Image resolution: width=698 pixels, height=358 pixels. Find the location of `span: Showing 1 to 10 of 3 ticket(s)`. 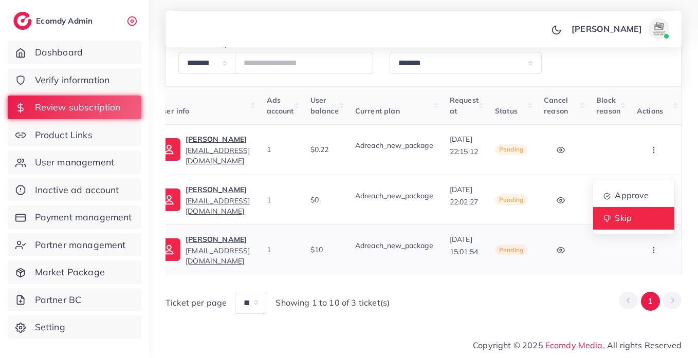

span: Showing 1 to 10 of 3 ticket(s) is located at coordinates (332, 303).